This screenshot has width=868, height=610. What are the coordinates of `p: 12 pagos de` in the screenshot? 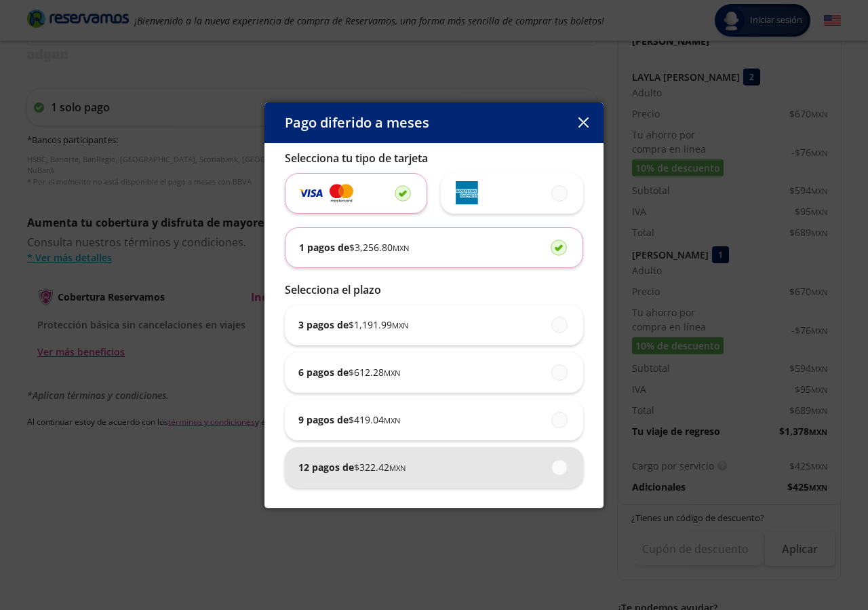 It's located at (352, 467).